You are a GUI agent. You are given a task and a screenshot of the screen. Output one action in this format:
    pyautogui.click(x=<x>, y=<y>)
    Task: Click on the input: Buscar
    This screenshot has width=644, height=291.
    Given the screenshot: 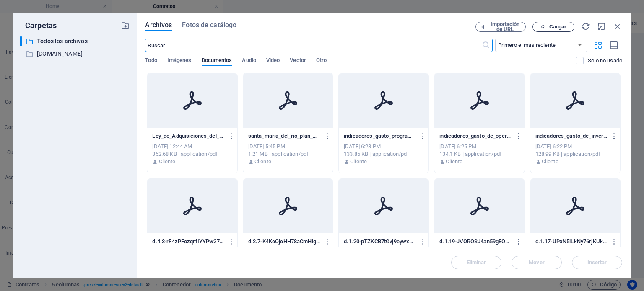 What is the action you would take?
    pyautogui.click(x=313, y=45)
    